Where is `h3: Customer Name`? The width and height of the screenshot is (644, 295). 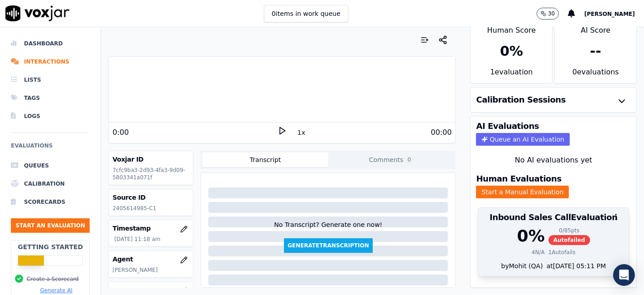 h3: Customer Name is located at coordinates (151, 290).